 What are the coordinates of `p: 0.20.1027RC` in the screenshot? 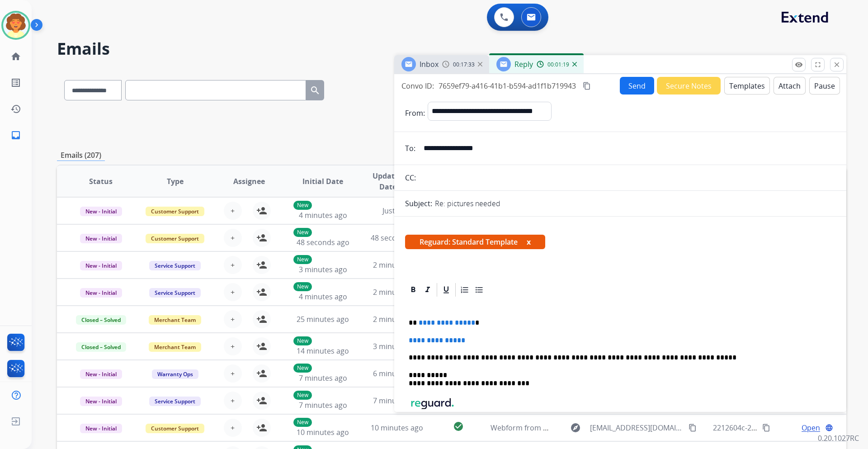 It's located at (838, 438).